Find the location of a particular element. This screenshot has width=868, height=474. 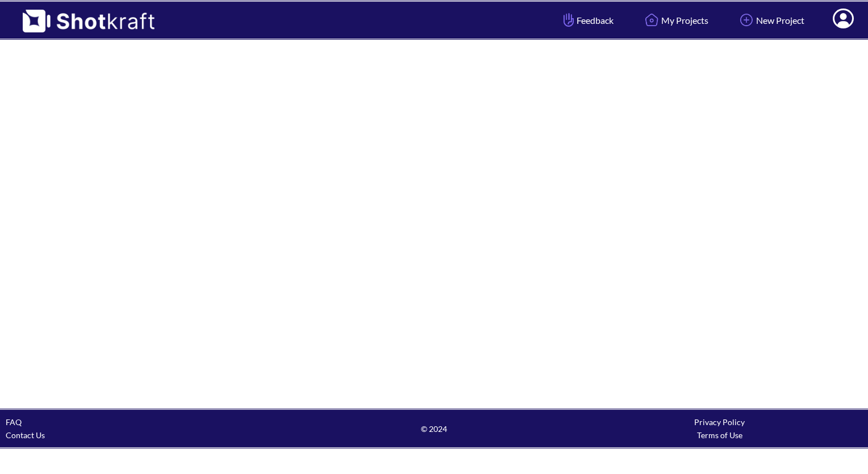

div: Terms of Use is located at coordinates (719, 435).